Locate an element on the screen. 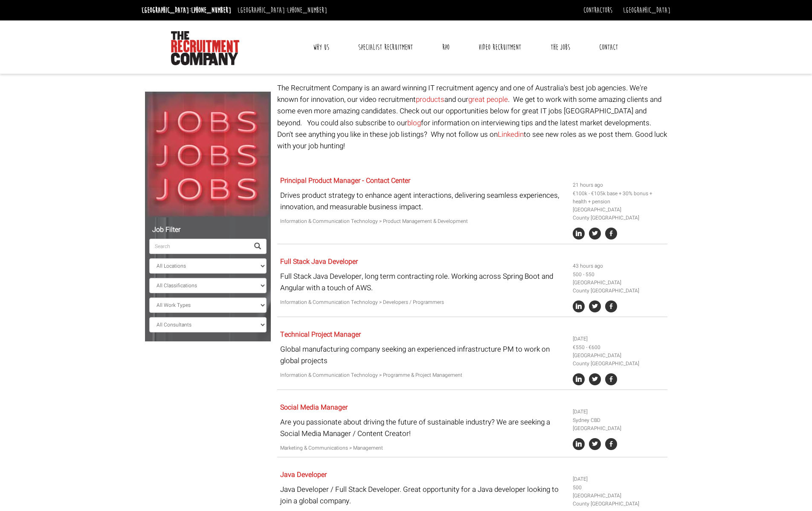  input: Search is located at coordinates (199, 247).